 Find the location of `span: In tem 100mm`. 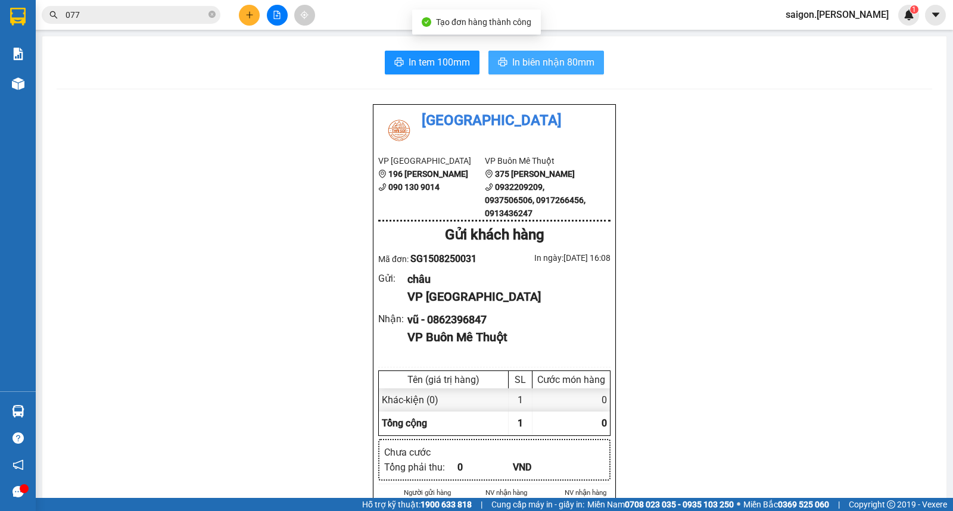

span: In tem 100mm is located at coordinates (439, 62).